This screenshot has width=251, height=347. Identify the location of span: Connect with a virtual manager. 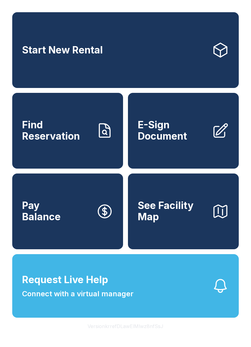
(78, 294).